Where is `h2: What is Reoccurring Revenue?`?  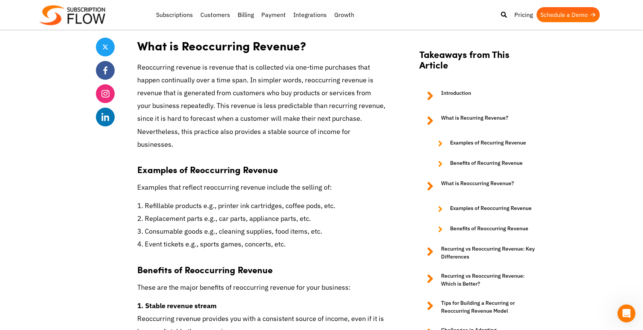 h2: What is Reoccurring Revenue? is located at coordinates (261, 43).